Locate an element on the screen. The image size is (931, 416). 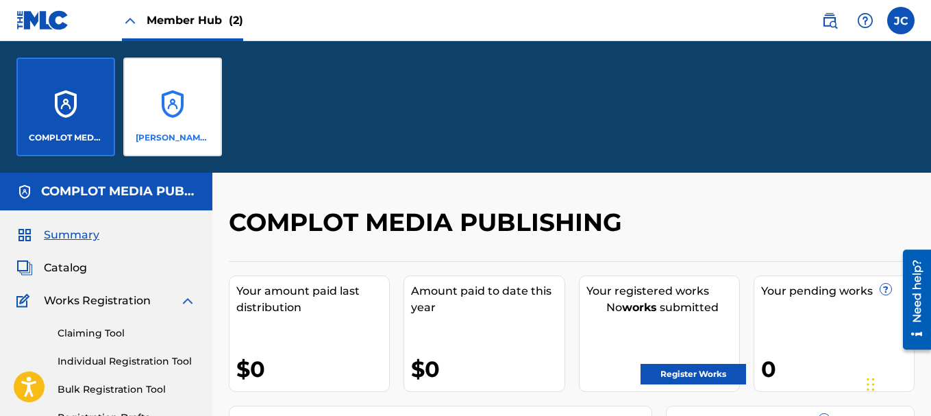
img: help is located at coordinates (866, 21).